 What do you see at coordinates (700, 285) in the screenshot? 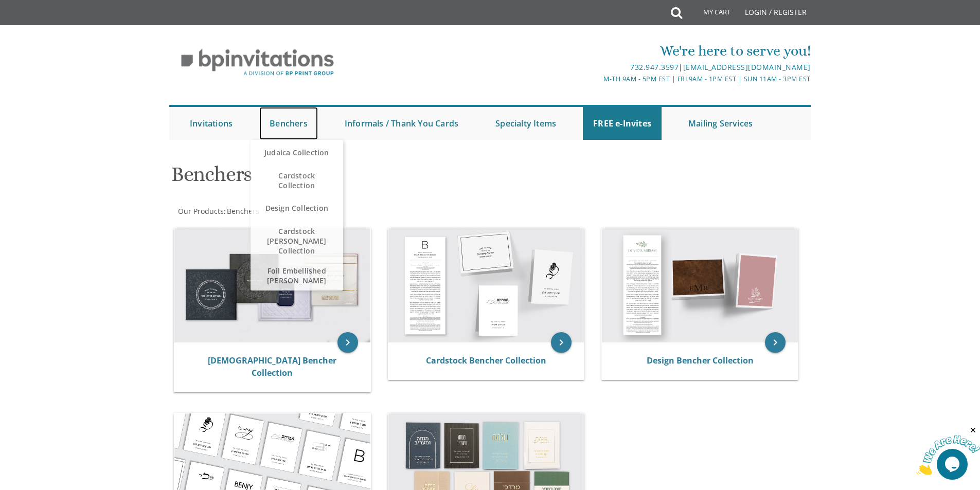
I see `img: Design Bencher Collection` at bounding box center [700, 285].